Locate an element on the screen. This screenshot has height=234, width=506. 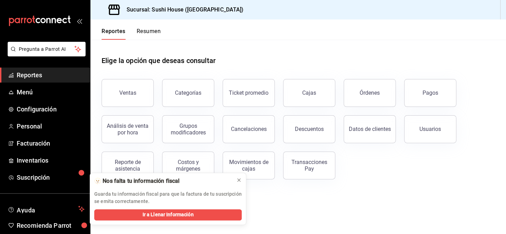
span: Reportes is located at coordinates (50, 75).